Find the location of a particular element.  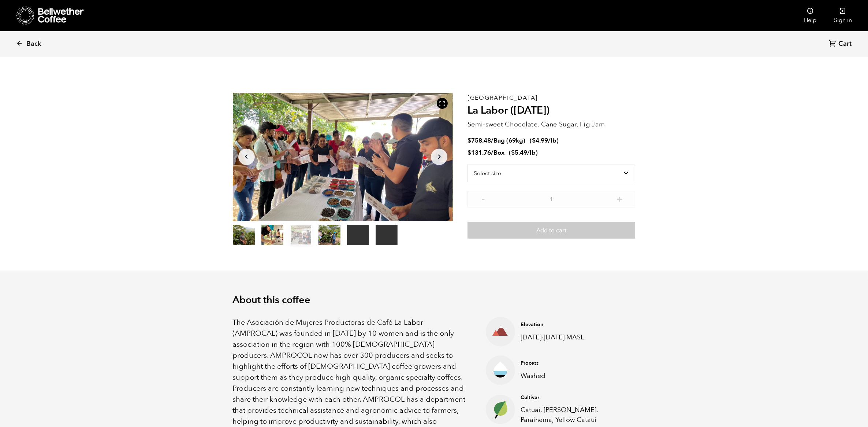

span: Cart is located at coordinates (845, 44).